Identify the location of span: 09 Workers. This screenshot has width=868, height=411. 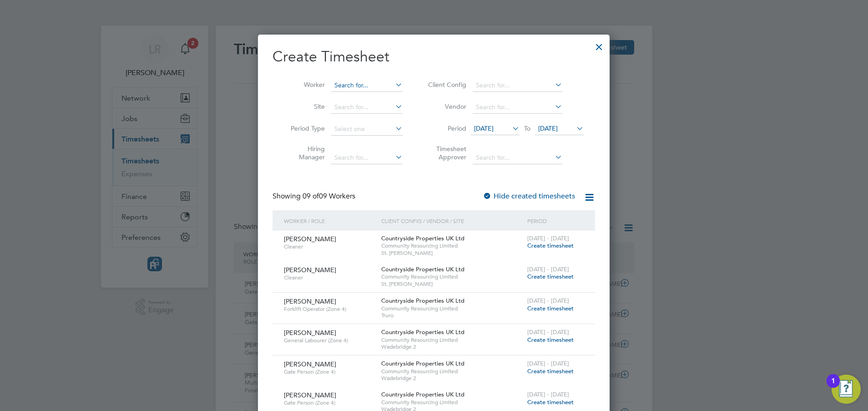
(329, 196).